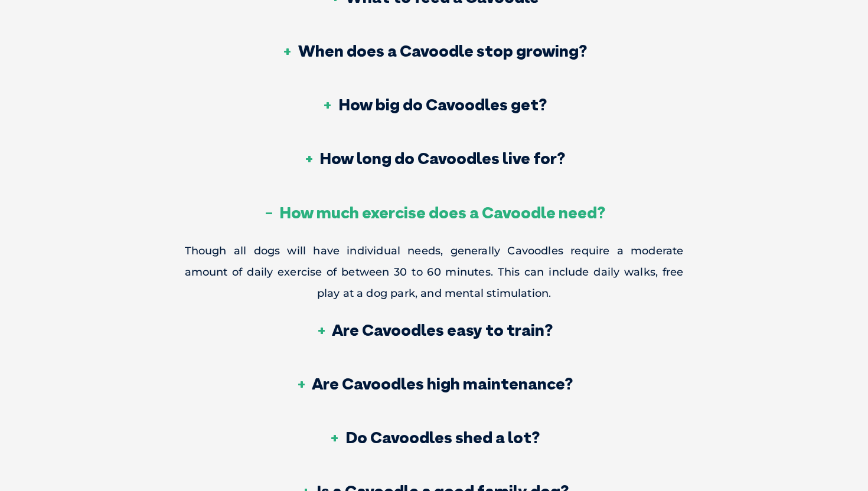 The height and width of the screenshot is (491, 868). I want to click on h3: How much exercise does a Cavoodle need?, so click(434, 212).